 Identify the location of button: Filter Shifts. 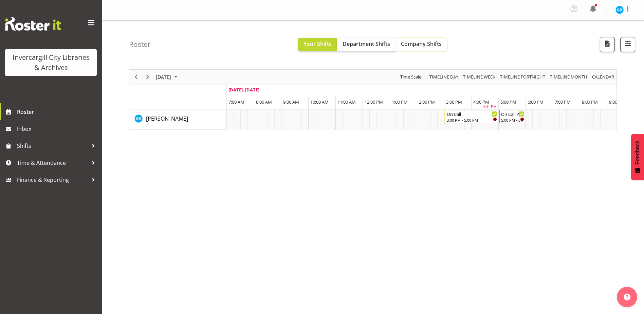
(628, 45).